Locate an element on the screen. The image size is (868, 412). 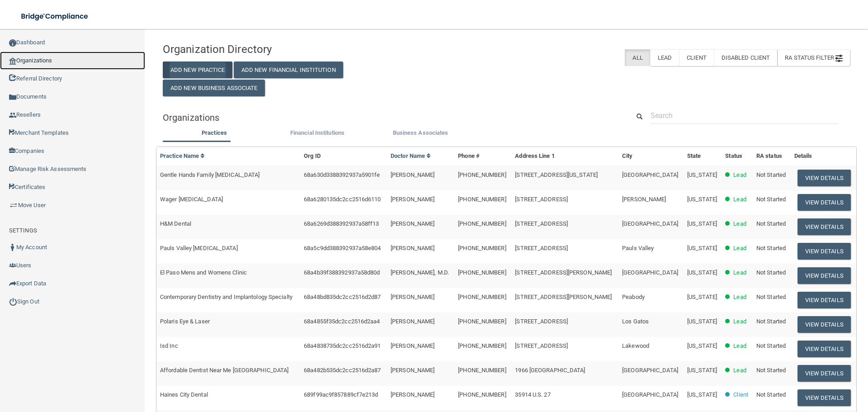
a: Practice Name is located at coordinates (183, 156).